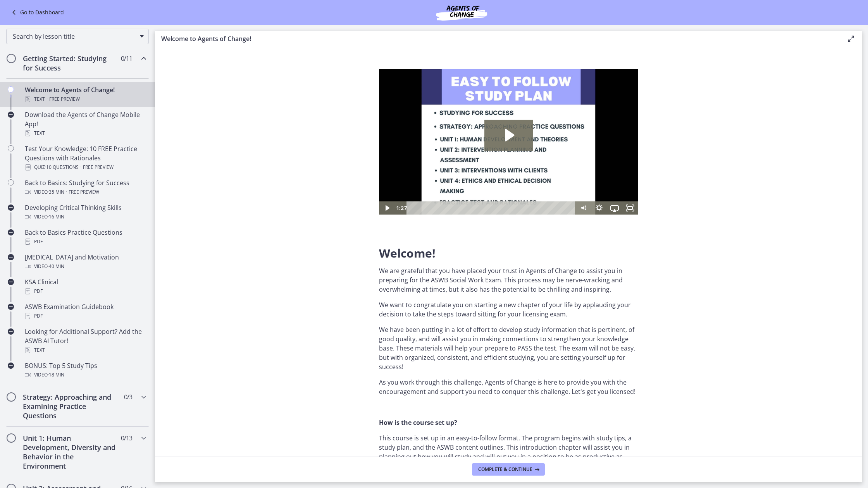 The height and width of the screenshot is (488, 868). Describe the element at coordinates (85, 124) in the screenshot. I see `div: Download the Agents of Change Mobile App!` at that location.